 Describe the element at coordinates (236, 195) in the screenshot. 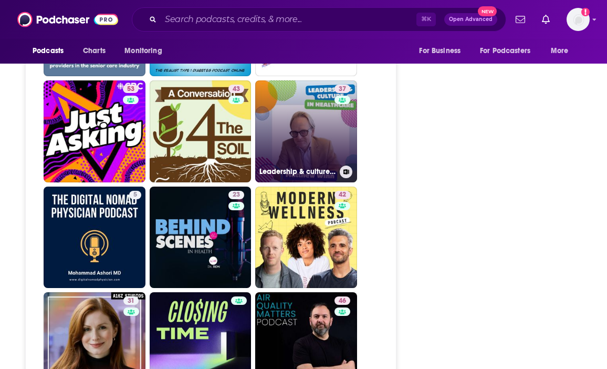

I see `span: 23` at that location.